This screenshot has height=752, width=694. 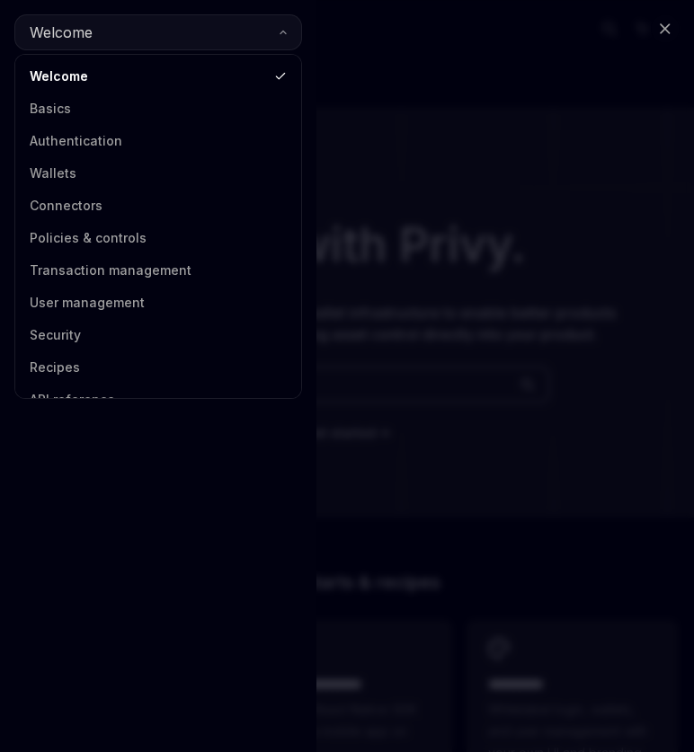 What do you see at coordinates (158, 141) in the screenshot?
I see `a: Authentication` at bounding box center [158, 141].